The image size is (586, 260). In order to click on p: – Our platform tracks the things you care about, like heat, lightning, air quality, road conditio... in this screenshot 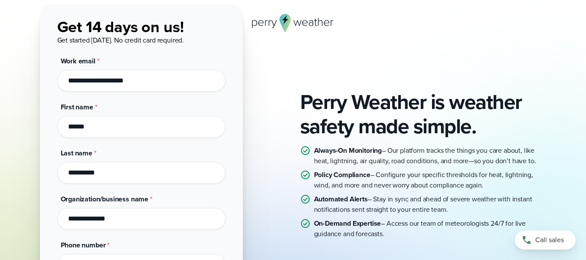, I will do `click(430, 156)`.